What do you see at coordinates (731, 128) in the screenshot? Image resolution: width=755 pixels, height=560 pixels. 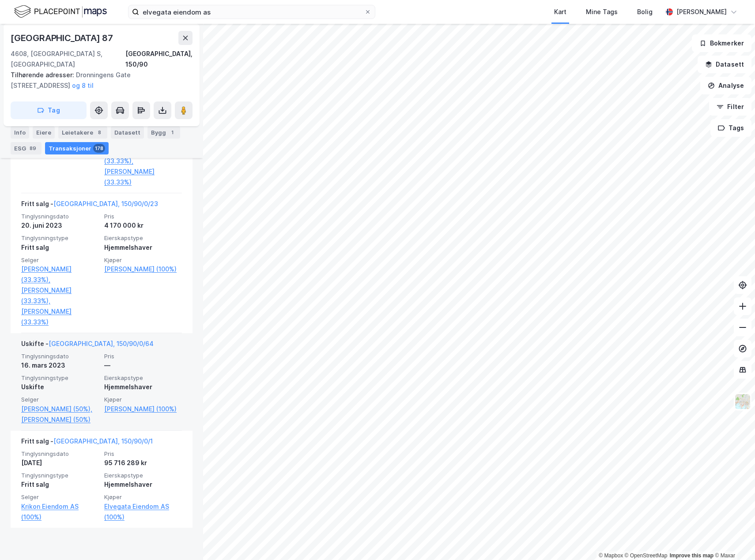 I see `button: Tags` at bounding box center [731, 128].